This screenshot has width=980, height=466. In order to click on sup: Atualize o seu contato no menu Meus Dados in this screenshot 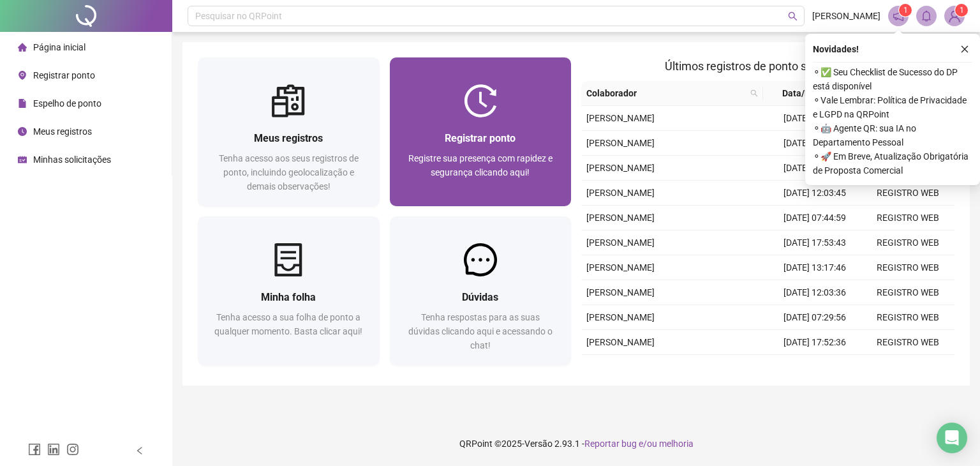, I will do `click(962, 10)`.